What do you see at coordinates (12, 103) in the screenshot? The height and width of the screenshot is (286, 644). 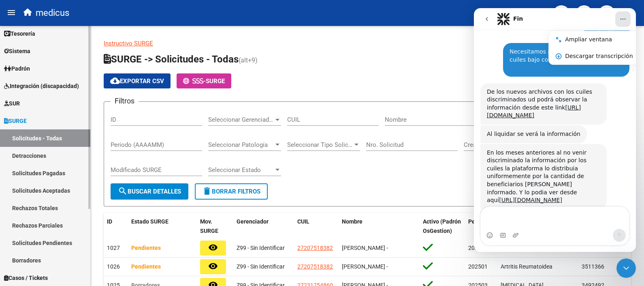 I see `span: SUR` at bounding box center [12, 103].